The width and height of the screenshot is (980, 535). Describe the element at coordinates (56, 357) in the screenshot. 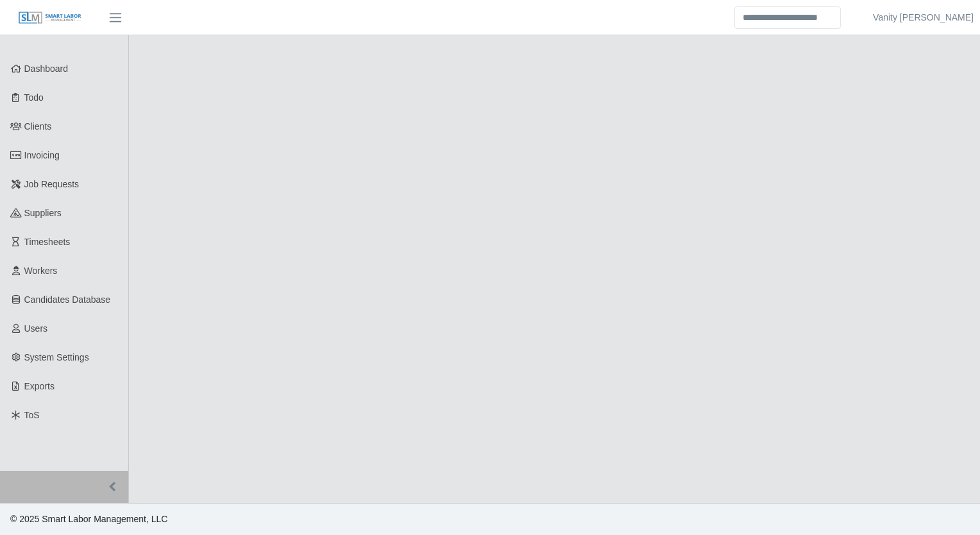

I see `span: System Settings` at that location.